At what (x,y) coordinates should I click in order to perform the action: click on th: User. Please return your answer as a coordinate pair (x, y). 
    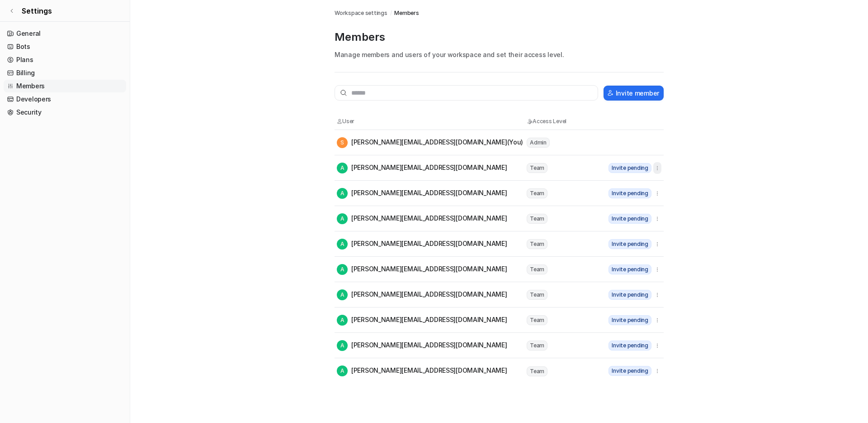
    Looking at the image, I should click on (431, 121).